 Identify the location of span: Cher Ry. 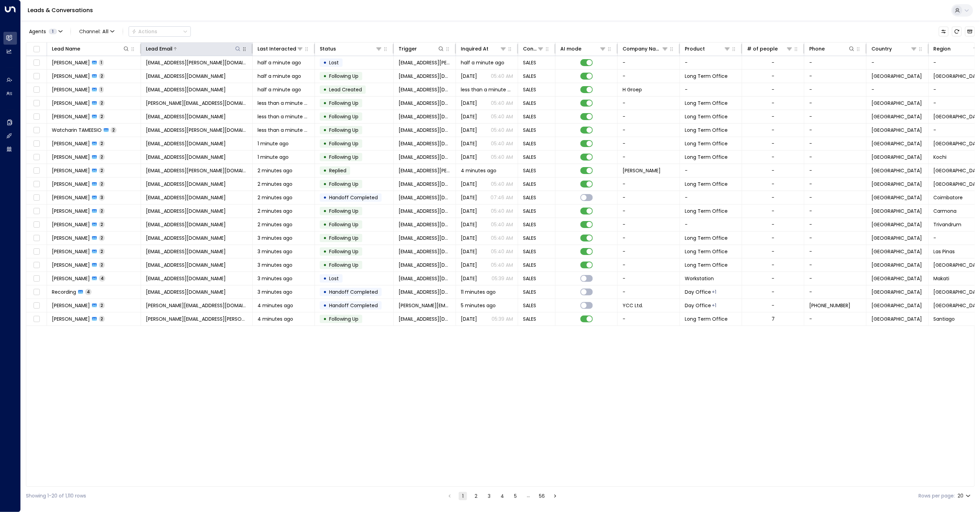
(71, 63).